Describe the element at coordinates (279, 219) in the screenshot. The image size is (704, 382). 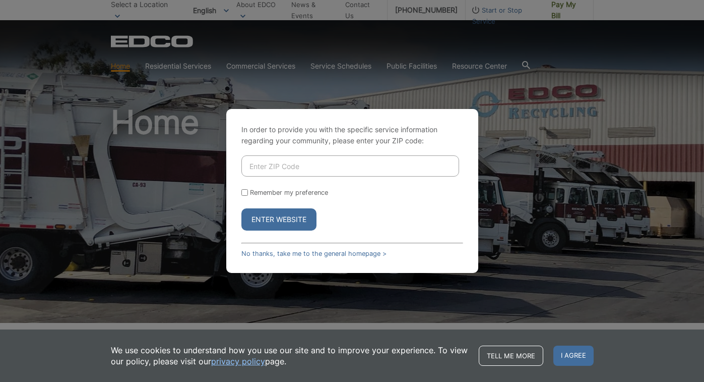
I see `button: Enter Website` at that location.